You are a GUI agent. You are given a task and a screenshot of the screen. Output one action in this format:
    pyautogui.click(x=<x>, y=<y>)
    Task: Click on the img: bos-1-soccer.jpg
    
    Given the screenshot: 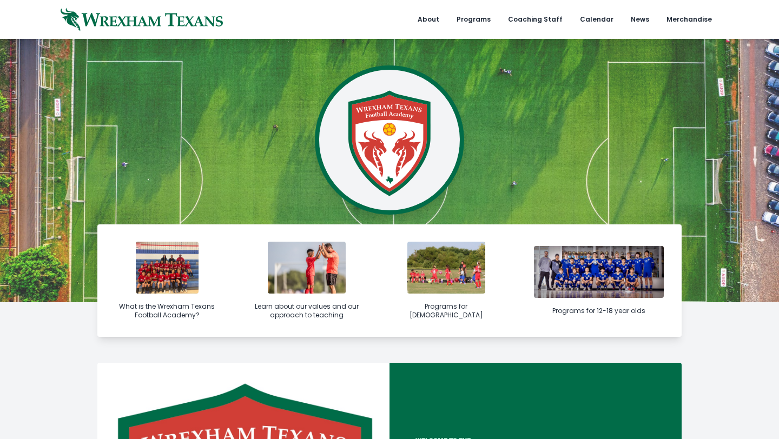 What is the action you would take?
    pyautogui.click(x=599, y=272)
    